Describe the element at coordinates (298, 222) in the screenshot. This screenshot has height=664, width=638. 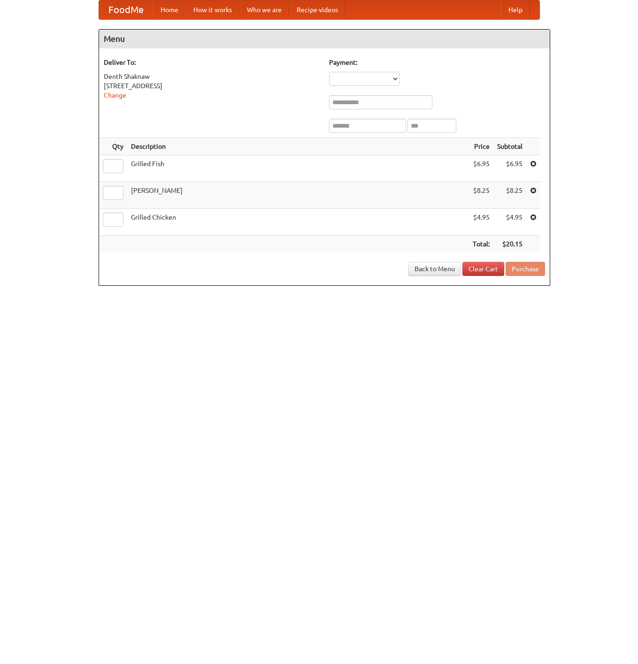
I see `td: Grilled Chicken` at that location.